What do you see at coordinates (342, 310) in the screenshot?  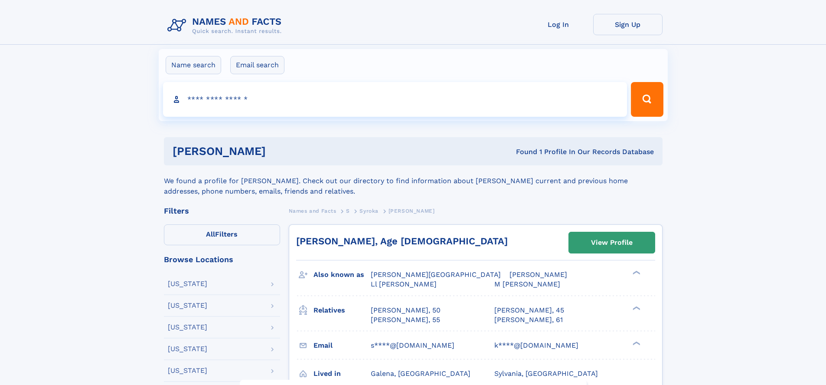 I see `h3: Relatives` at bounding box center [342, 310].